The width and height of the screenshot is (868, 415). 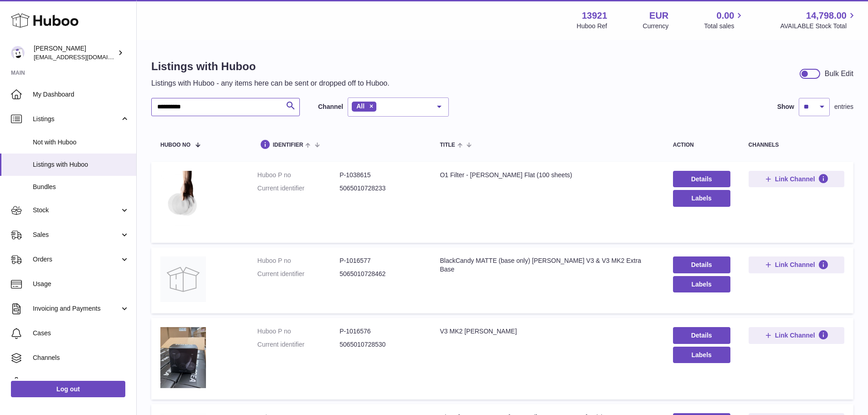 I want to click on span: Listings, so click(x=76, y=119).